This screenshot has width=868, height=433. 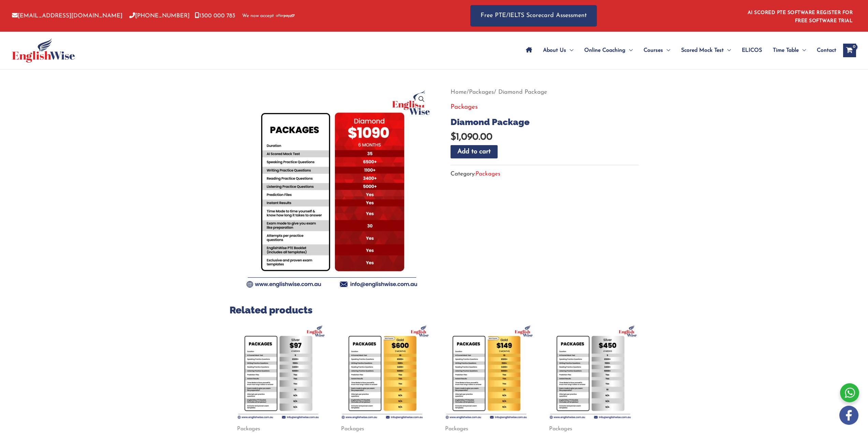 I want to click on a: CoursesMenu Toggle, so click(x=657, y=51).